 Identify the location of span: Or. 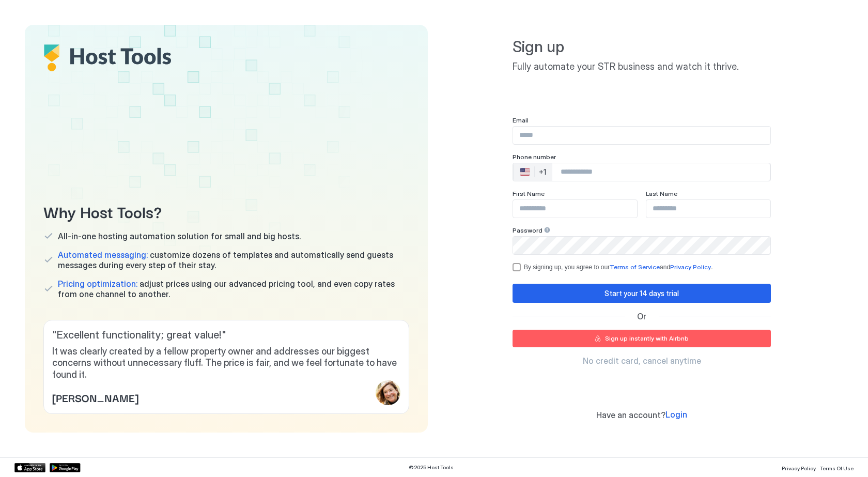
(642, 316).